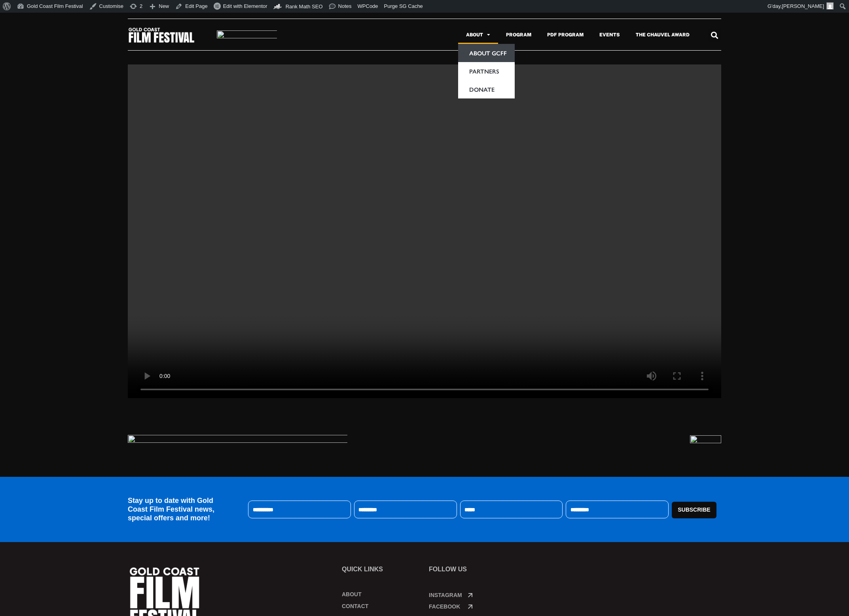  What do you see at coordinates (486, 90) in the screenshot?
I see `a: Donate` at bounding box center [486, 90].